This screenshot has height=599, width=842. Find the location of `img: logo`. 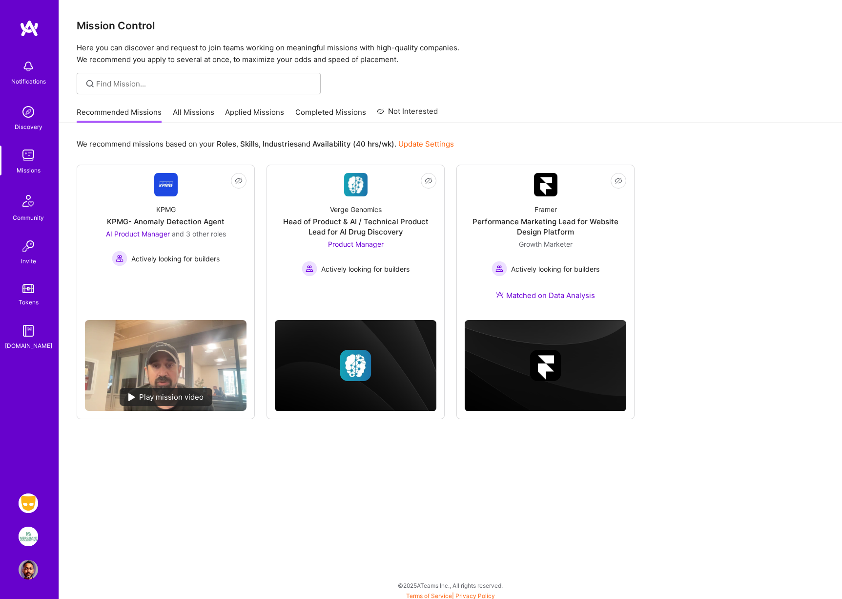

img: logo is located at coordinates (29, 28).